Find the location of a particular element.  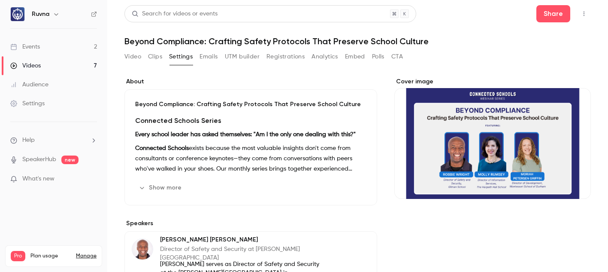

strong: Every school leader has asked themselves: "Am I the only one dealing with this?" is located at coordinates (246, 134).